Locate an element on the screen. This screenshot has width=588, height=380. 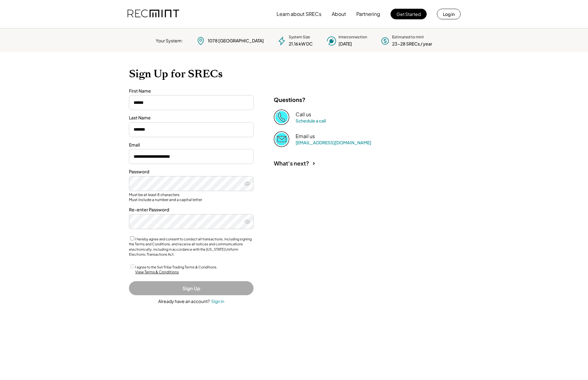
button: Sign Up is located at coordinates (191, 288).